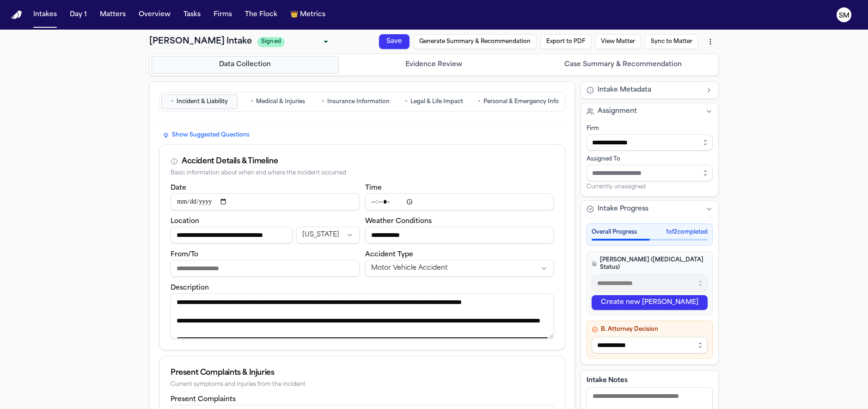  What do you see at coordinates (614, 80) in the screenshot?
I see `button: View Matter` at bounding box center [614, 80].